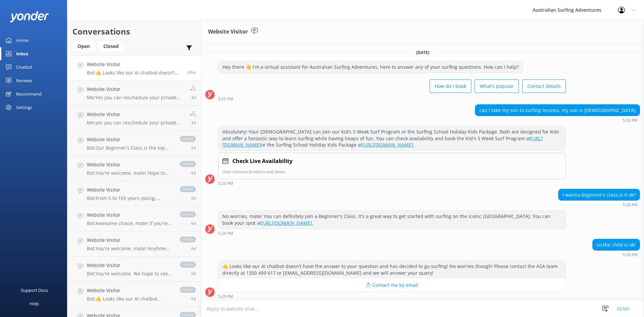  What do you see at coordinates (497, 86) in the screenshot?
I see `button: What's popular` at bounding box center [497, 86].